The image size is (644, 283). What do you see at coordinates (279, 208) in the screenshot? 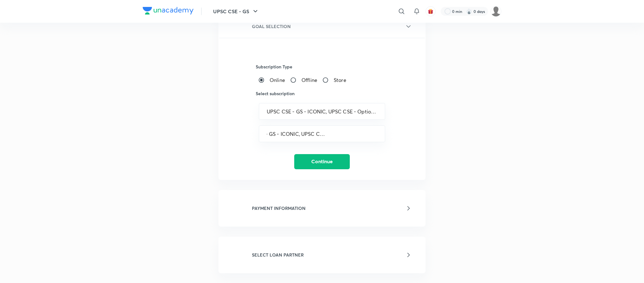
I see `h6: PAYMENT INFORMATION` at bounding box center [279, 208].